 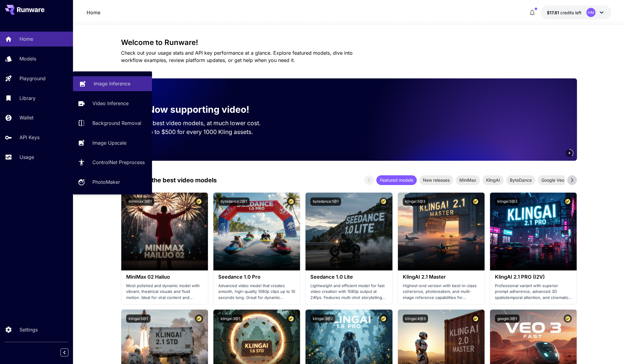 I want to click on span: Check out your usage stats and API key performance at a glance. Explore featured models, dive int..., so click(x=237, y=56).